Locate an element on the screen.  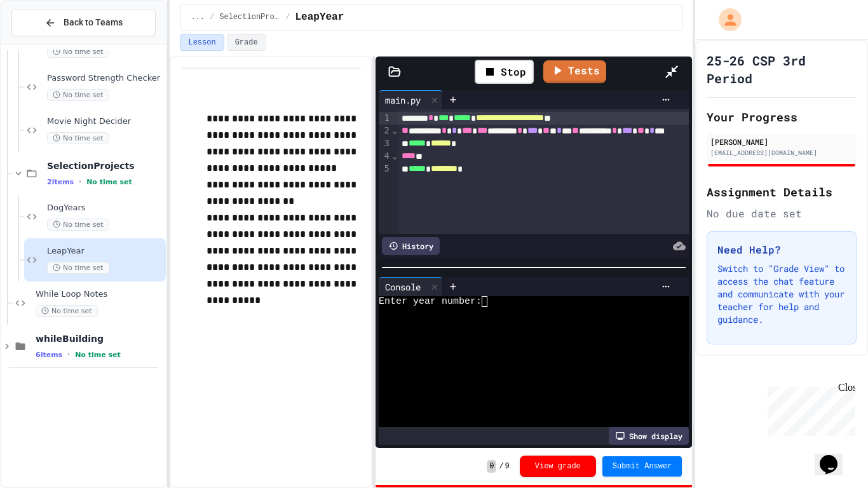
a: Tests is located at coordinates (574, 72).